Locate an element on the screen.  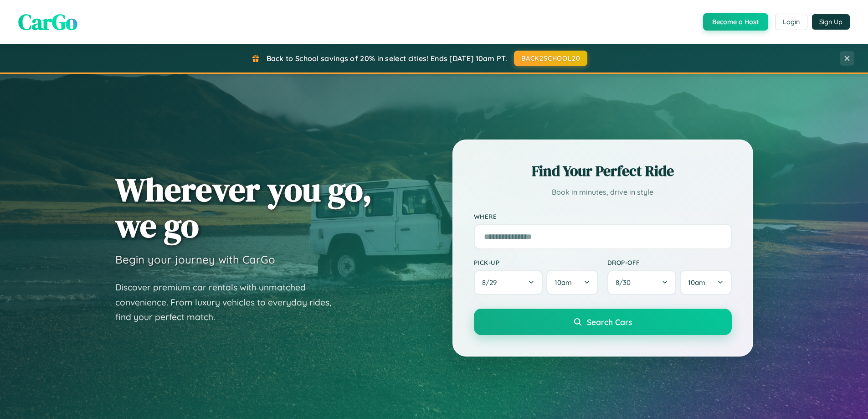
p: Discover premium car rentals with unmatched convenience. From luxury vehicles to everyday rides, ... is located at coordinates (229, 302).